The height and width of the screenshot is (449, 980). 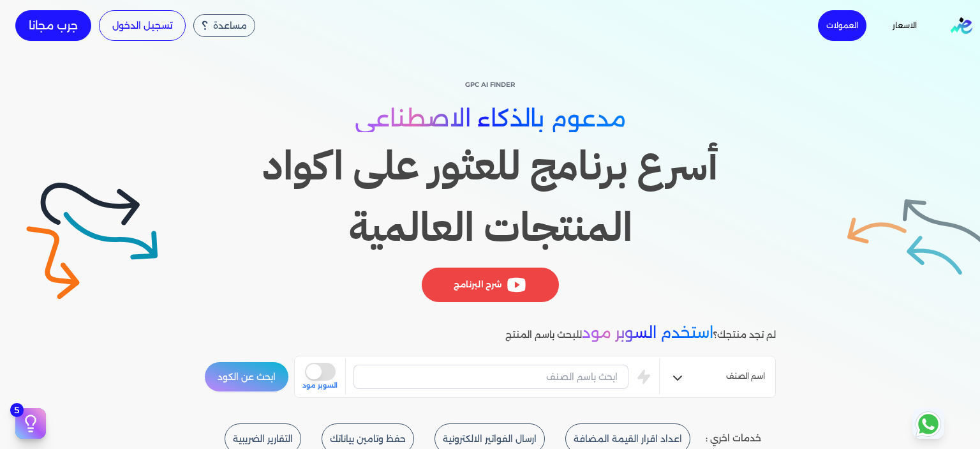 What do you see at coordinates (489, 285) in the screenshot?
I see `div: شرح البرنامج` at bounding box center [489, 285].